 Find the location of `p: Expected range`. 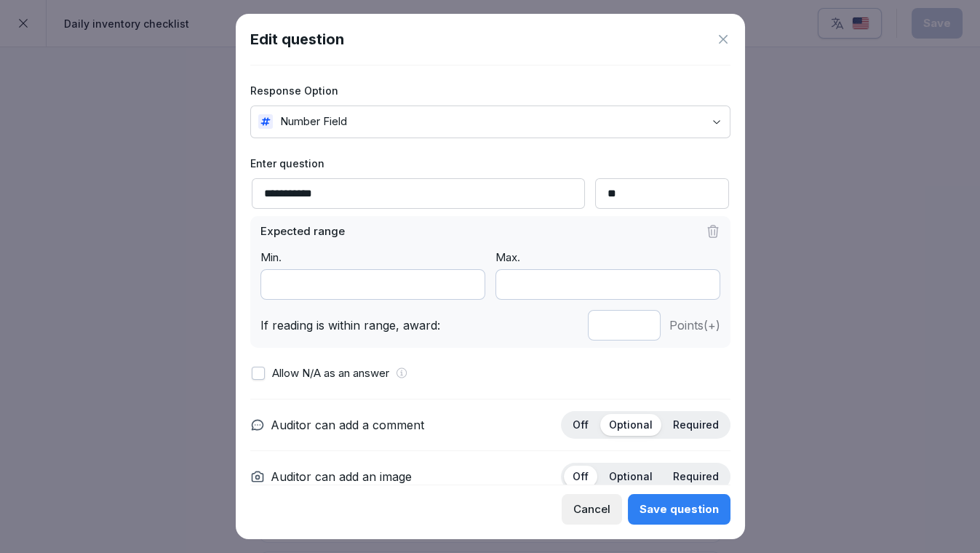

p: Expected range is located at coordinates (303, 232).